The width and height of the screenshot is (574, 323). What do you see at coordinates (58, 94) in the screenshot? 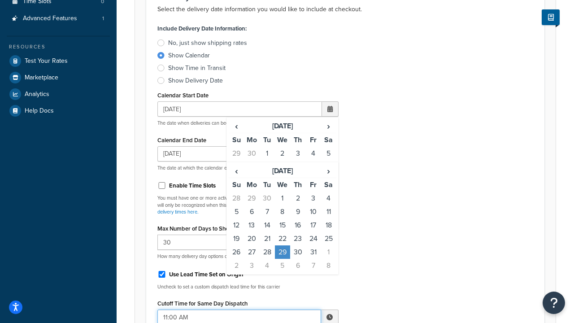
I see `li: Analytics` at bounding box center [58, 94].